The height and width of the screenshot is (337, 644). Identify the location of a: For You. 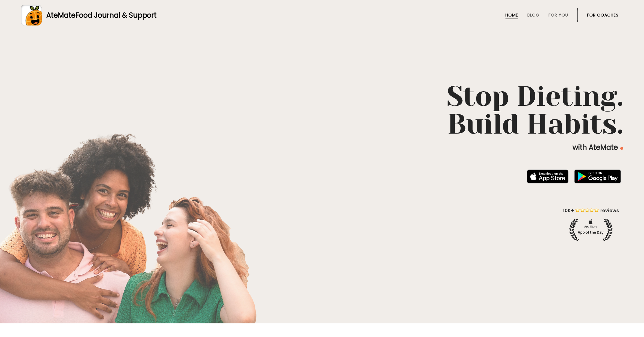
(558, 15).